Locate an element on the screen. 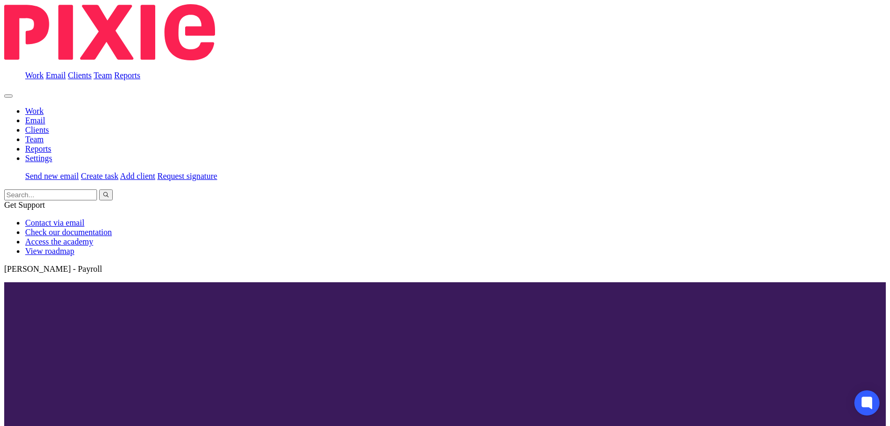  a: Create task is located at coordinates (100, 176).